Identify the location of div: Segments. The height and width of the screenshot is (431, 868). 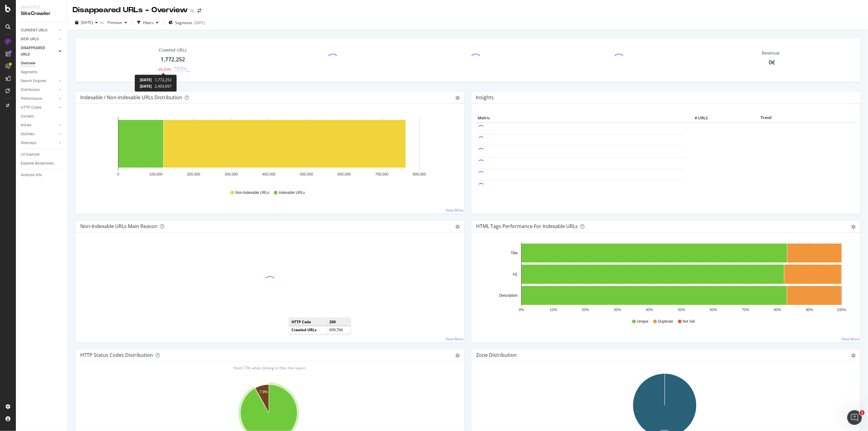
(29, 72).